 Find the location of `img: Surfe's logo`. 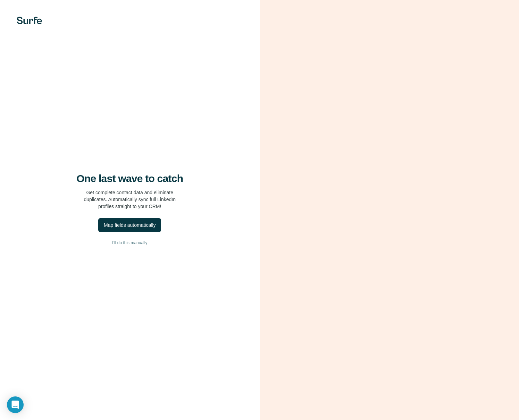

img: Surfe's logo is located at coordinates (29, 20).